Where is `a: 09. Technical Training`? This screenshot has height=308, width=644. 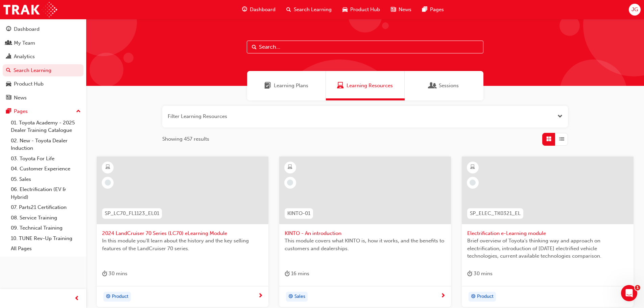
a: 09. Technical Training is located at coordinates (46, 228).